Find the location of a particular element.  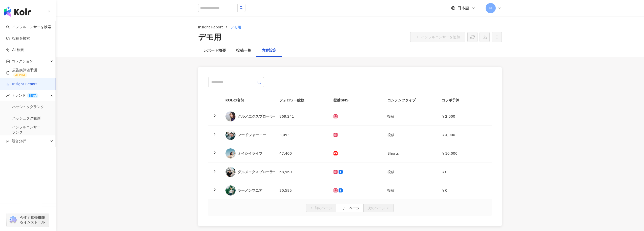

span: 今すぐ拡張機能をインストール is located at coordinates (33, 220).